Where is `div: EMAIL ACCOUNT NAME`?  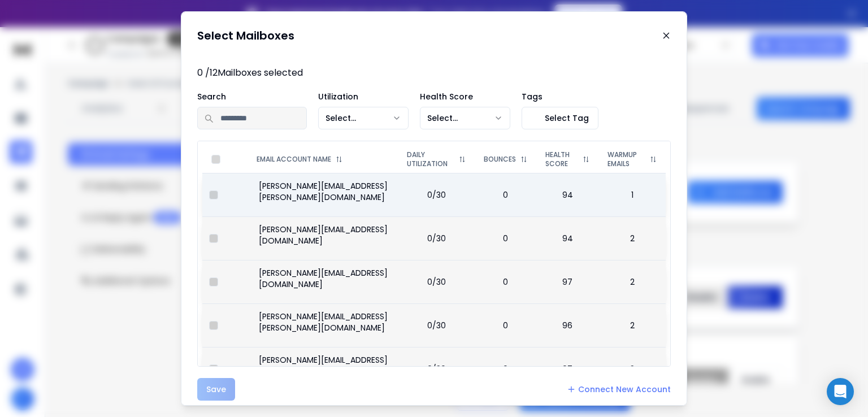 div: EMAIL ACCOUNT NAME is located at coordinates (323, 159).